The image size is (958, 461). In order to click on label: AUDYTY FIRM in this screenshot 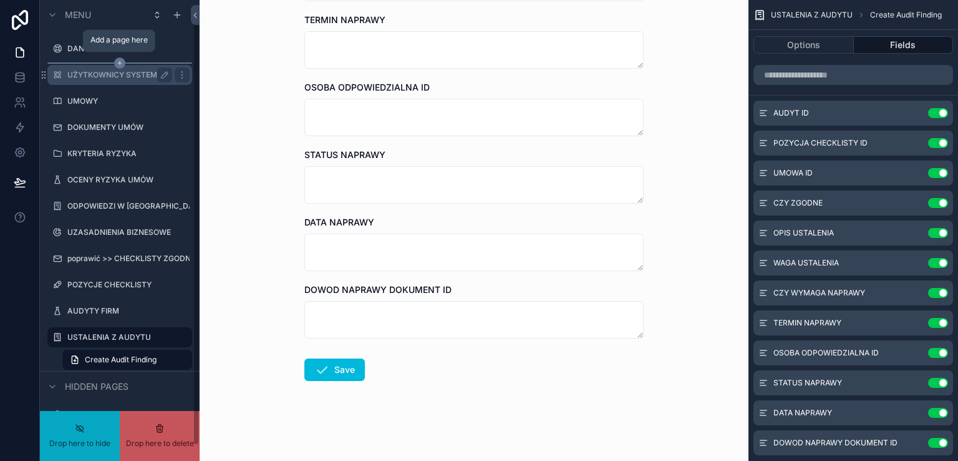, I will do `click(126, 311)`.